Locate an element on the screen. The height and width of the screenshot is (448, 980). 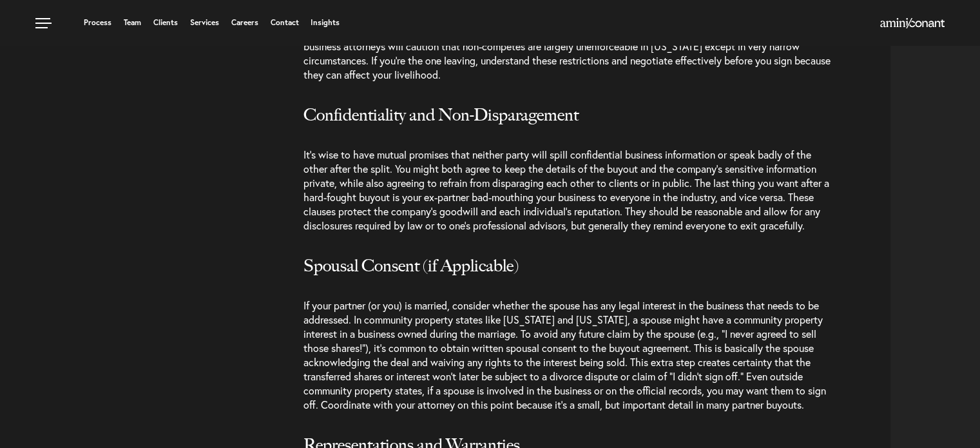
span: Confidentiality and Non-Disparagement is located at coordinates (441, 115).